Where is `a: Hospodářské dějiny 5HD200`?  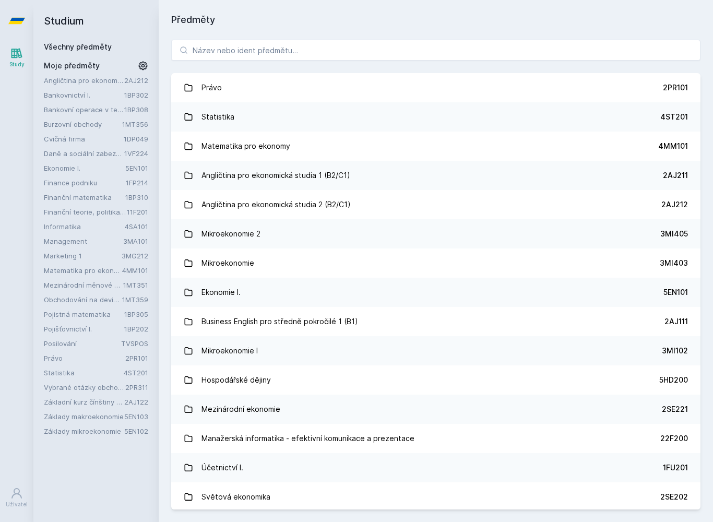 a: Hospodářské dějiny 5HD200 is located at coordinates (436, 380).